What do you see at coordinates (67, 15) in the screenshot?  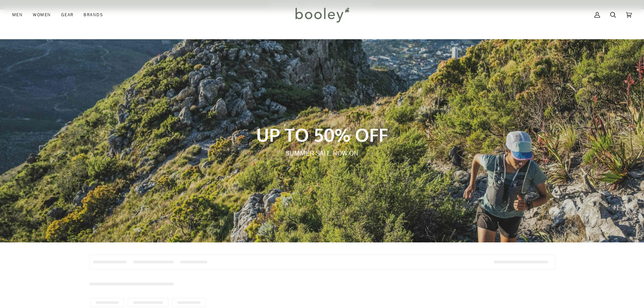 I see `span: Gear` at bounding box center [67, 15].